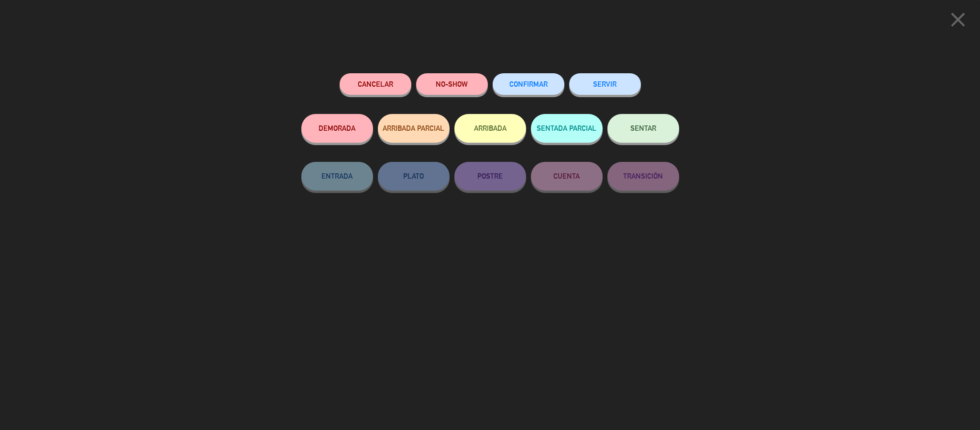  I want to click on span: ARRIBADA PARCIAL, so click(413, 128).